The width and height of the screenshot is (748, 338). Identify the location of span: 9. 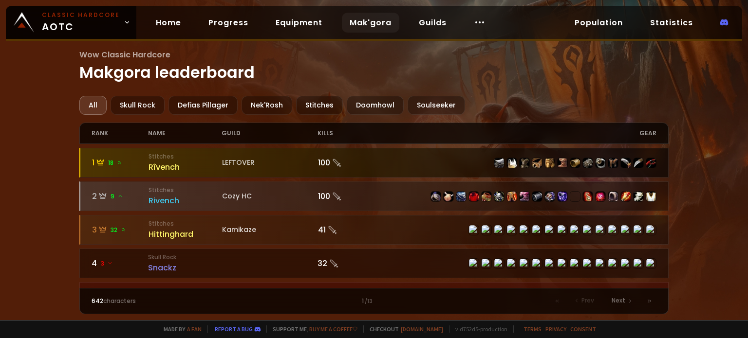
(117, 197).